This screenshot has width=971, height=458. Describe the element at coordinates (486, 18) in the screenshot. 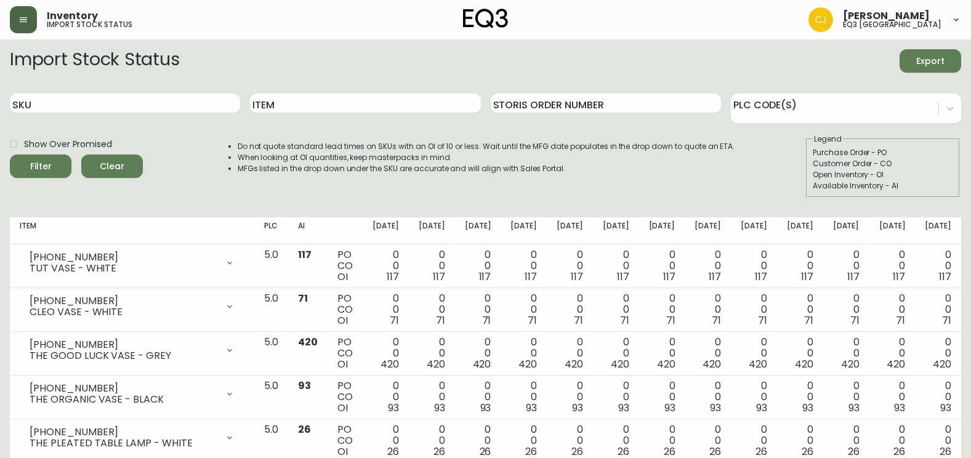

I see `img: logo` at that location.